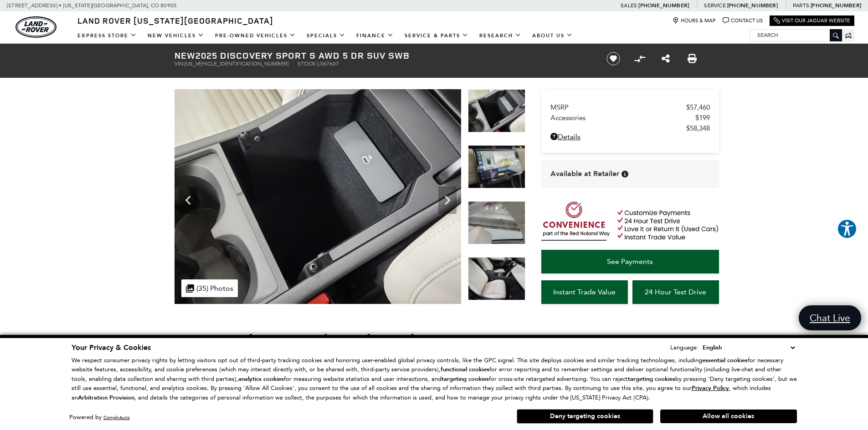 The width and height of the screenshot is (868, 430). I want to click on img: New 2025 Santorini Black Land Rover S image 26, so click(497, 167).